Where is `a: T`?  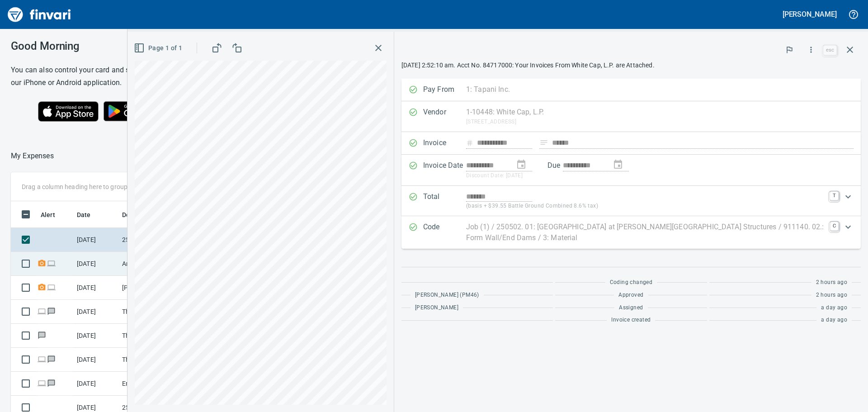
a: T is located at coordinates (834, 196).